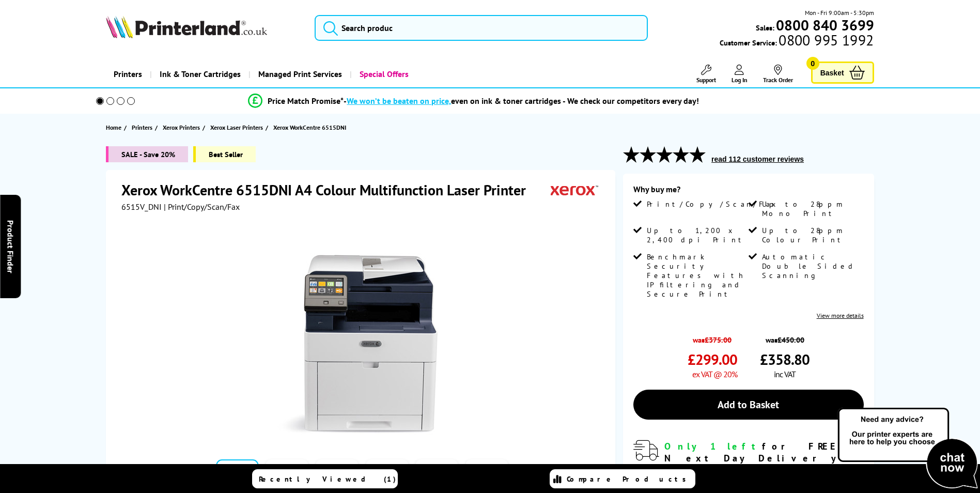  Describe the element at coordinates (182, 127) in the screenshot. I see `a: Xerox Printers` at that location.